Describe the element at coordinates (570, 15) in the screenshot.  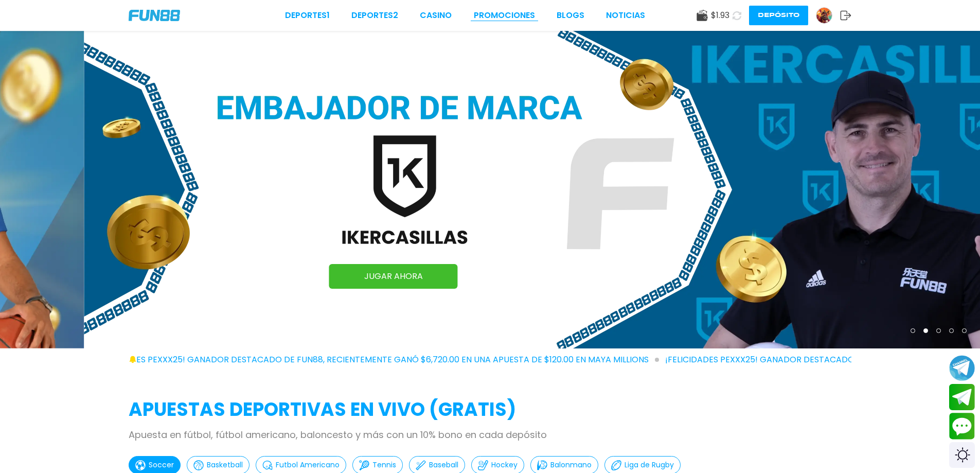
I see `a: BLOGS` at that location.